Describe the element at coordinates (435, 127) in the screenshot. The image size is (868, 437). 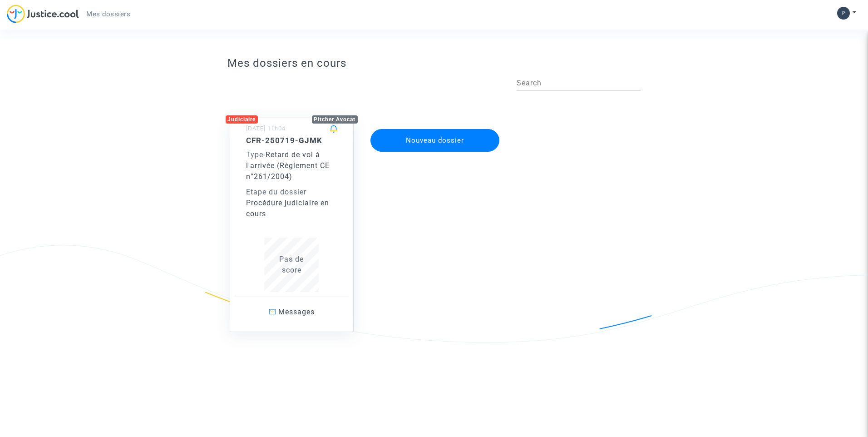
I see `a: Nouveau dossier` at that location.